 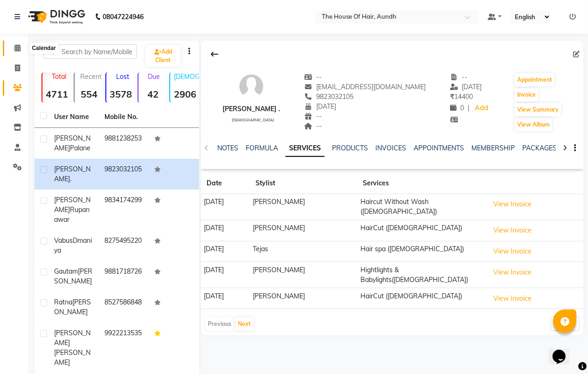 I want to click on p: Lost, so click(x=123, y=76).